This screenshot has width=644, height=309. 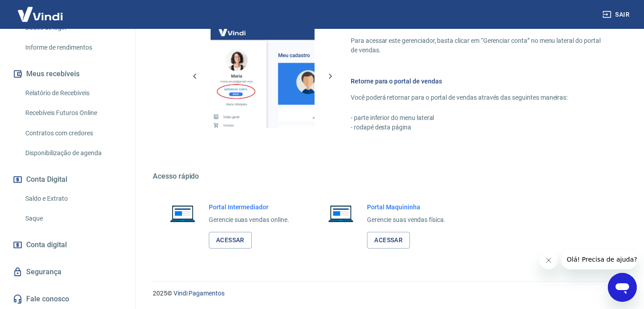 What do you see at coordinates (476, 118) in the screenshot?
I see `p: - parte inferior do menu lateral` at bounding box center [476, 118].